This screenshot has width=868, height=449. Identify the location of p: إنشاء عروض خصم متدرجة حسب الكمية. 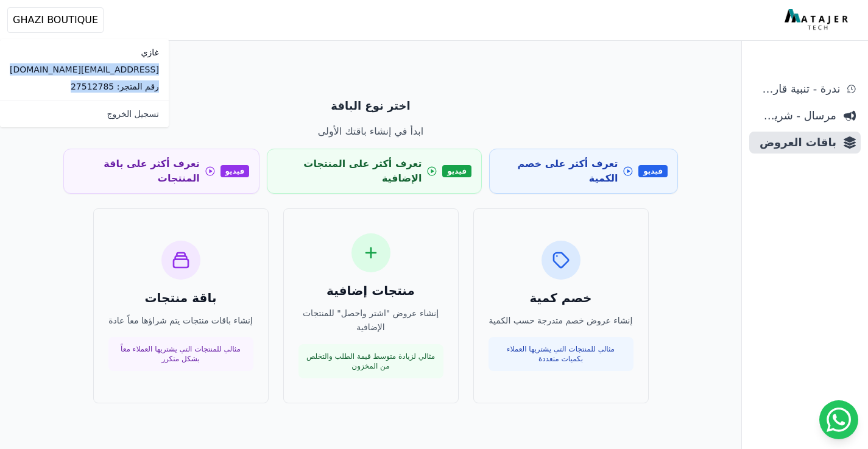
(561, 320).